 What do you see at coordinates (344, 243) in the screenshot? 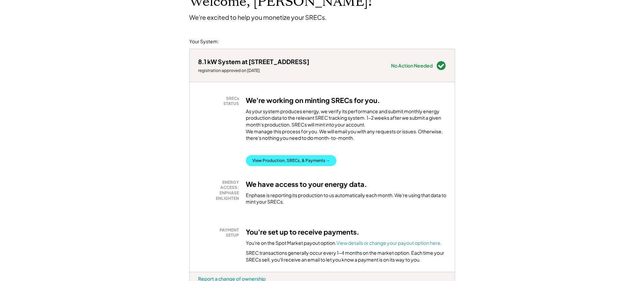
I see `div: You're on the Spot Market payout option.` at bounding box center [344, 243].